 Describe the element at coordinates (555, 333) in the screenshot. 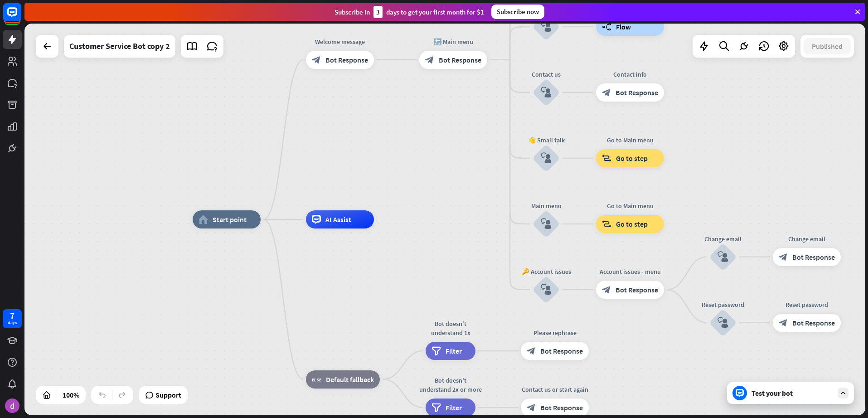

I see `div: Please rephrase` at that location.